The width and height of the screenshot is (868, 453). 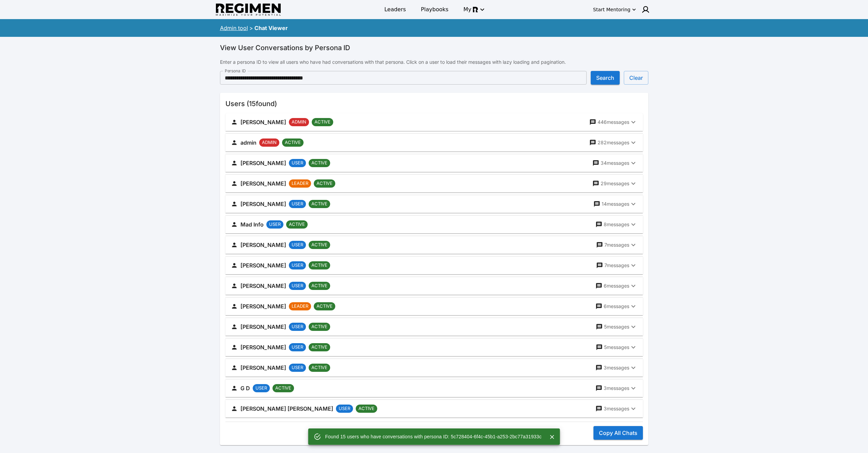 I want to click on button: G DUSERACTIVE3messages, so click(x=434, y=388).